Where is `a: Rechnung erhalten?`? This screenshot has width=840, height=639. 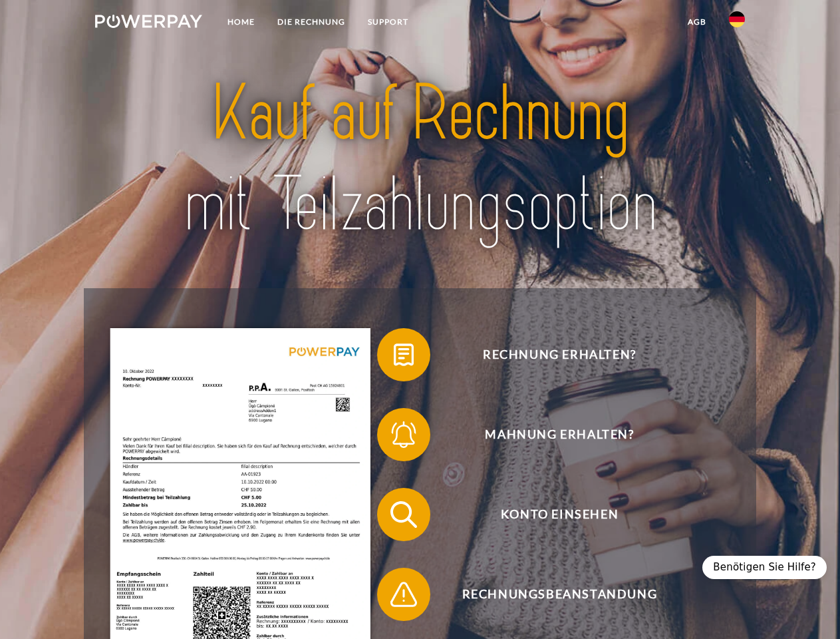
a: Rechnung erhalten? is located at coordinates (550, 355).